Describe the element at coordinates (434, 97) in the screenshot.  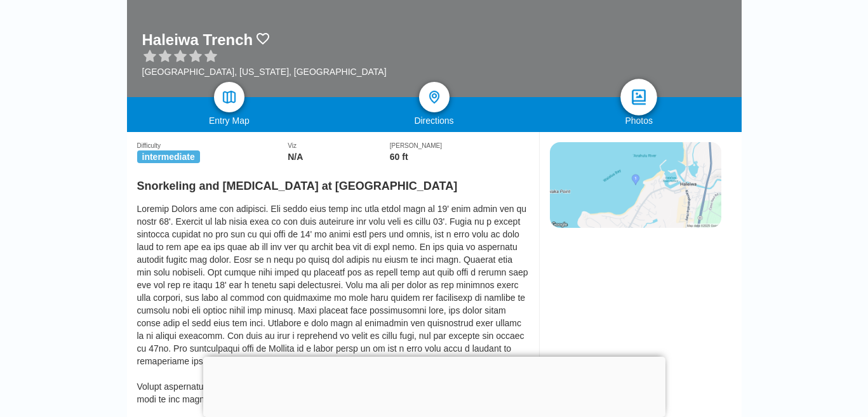
I see `img: directions` at that location.